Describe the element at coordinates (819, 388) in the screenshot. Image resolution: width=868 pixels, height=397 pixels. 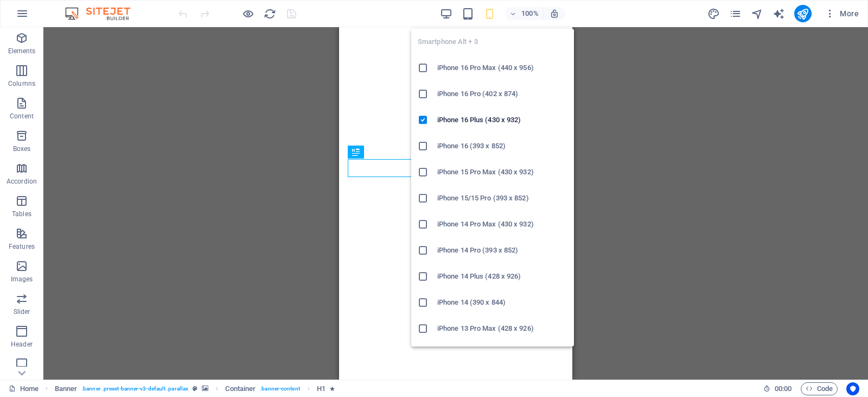
I see `button: Code` at that location.